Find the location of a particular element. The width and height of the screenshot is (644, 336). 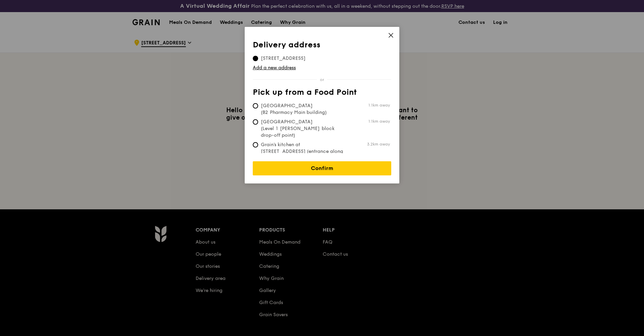

a: Add a new address is located at coordinates (322, 68).